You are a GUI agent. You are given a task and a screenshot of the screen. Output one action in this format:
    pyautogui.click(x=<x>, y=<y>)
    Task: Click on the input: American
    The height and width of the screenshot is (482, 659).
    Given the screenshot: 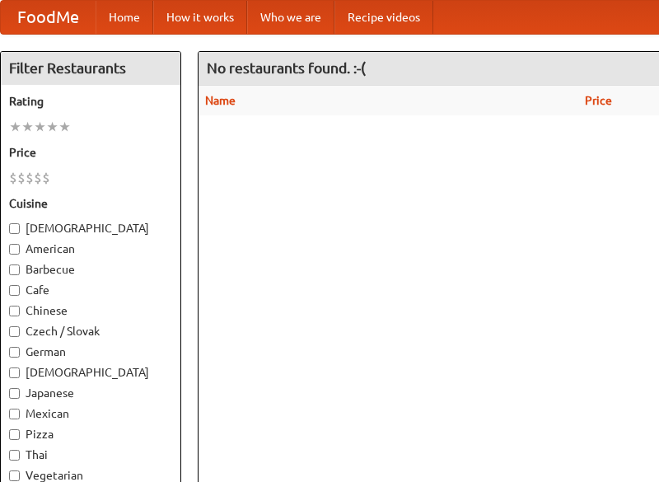 What is the action you would take?
    pyautogui.click(x=14, y=249)
    